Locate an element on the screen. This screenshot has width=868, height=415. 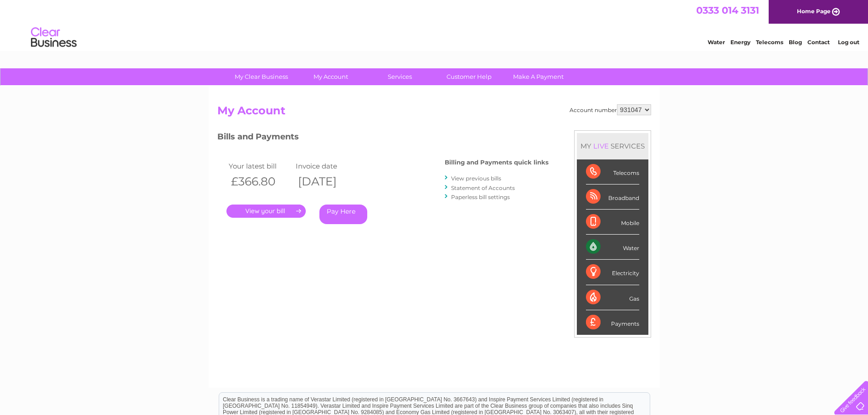
a: Customer Help is located at coordinates (469, 76).